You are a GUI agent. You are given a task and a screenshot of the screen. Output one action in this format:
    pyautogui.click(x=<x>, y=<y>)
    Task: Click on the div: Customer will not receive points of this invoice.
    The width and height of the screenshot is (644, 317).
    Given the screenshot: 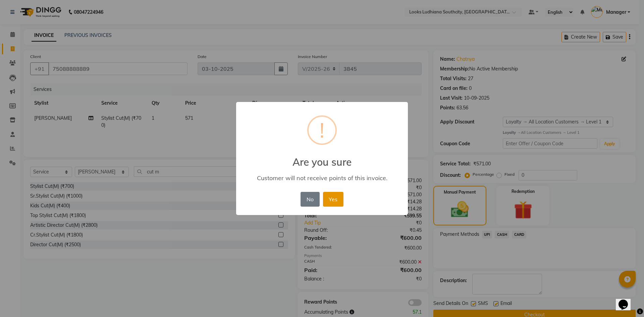 What is the action you would take?
    pyautogui.click(x=322, y=178)
    